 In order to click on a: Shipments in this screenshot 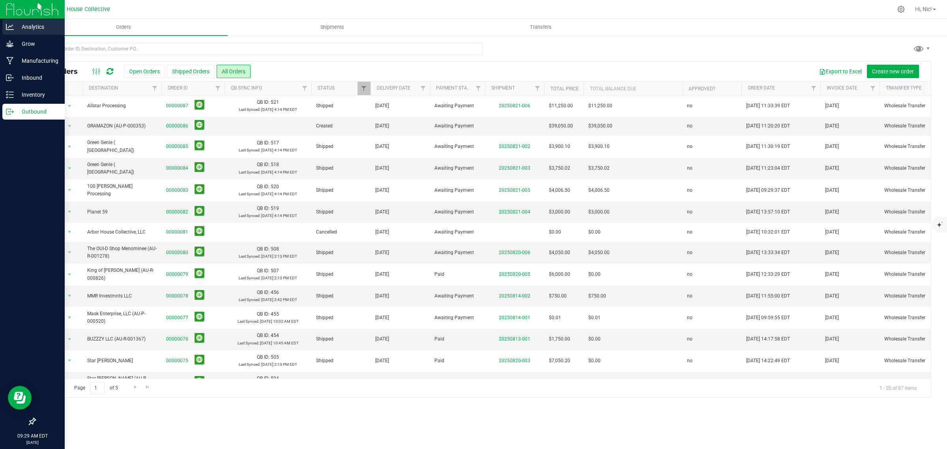, I will do `click(332, 27)`.